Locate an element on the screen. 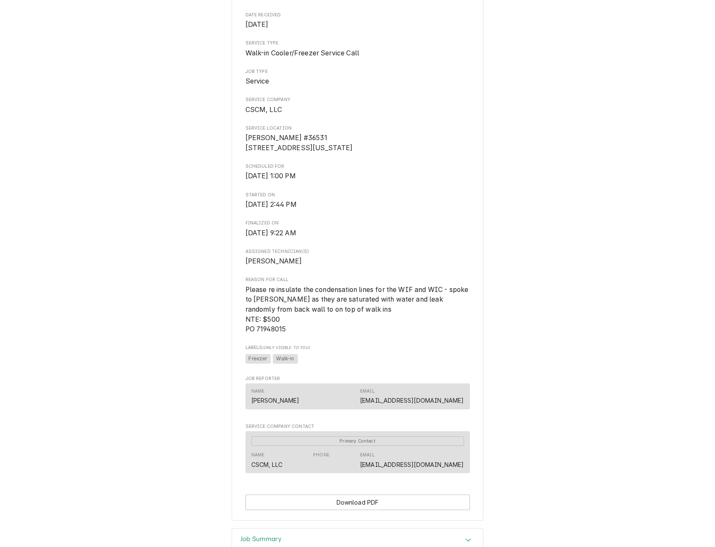 The image size is (715, 547). span: Primary Contact is located at coordinates (357, 441).